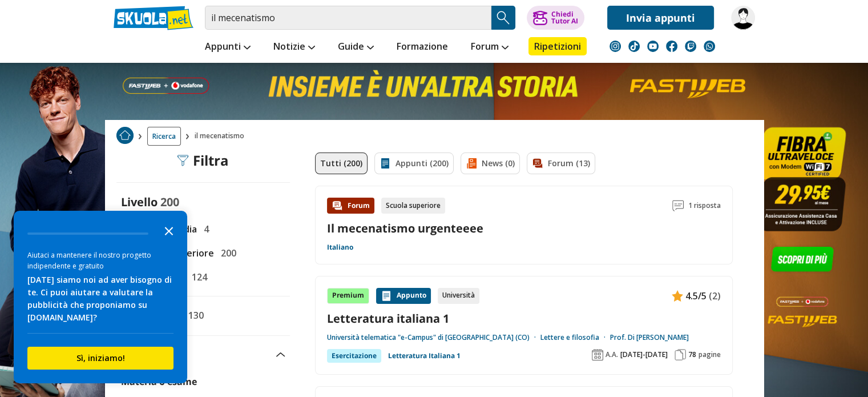  What do you see at coordinates (490, 47) in the screenshot?
I see `a: Forum` at bounding box center [490, 47].